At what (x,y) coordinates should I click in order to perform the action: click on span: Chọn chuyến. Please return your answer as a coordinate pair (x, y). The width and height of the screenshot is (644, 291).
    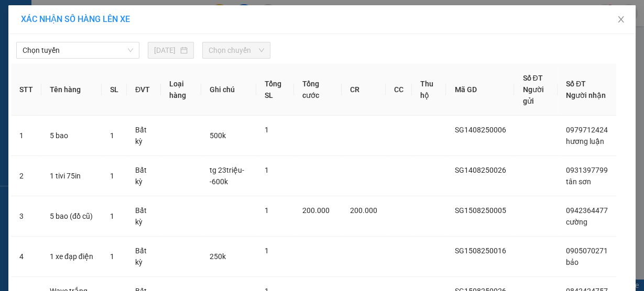
    Looking at the image, I should click on (236, 50).